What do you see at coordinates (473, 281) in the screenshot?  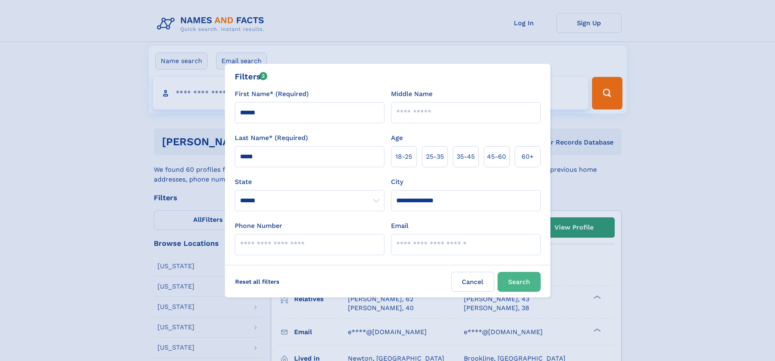 I see `label: Cancel` at bounding box center [473, 281].